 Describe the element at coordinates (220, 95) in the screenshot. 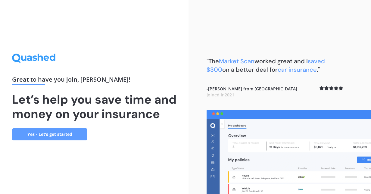

I see `span: Joined in 2021` at that location.